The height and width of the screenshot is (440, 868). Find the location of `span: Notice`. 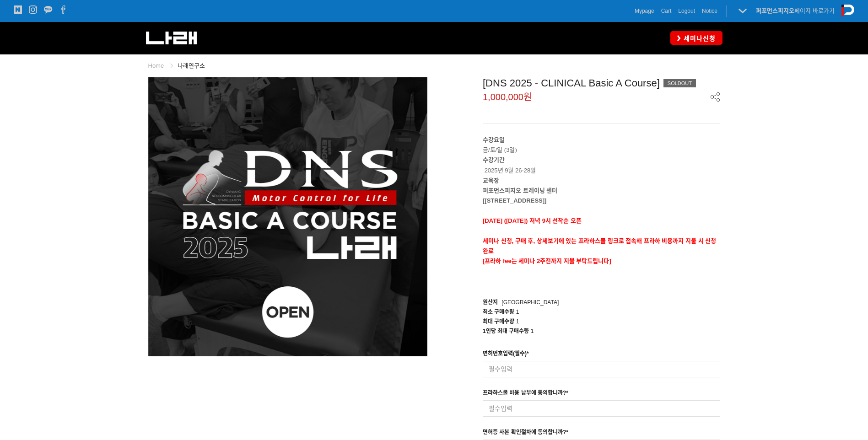

span: Notice is located at coordinates (709, 11).